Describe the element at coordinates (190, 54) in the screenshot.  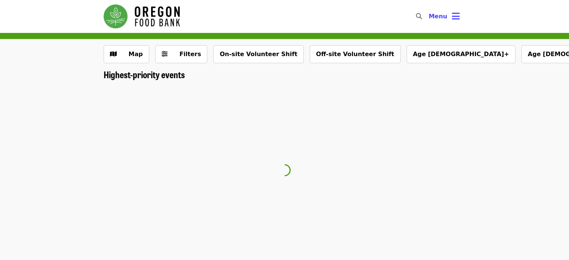
I see `span: Filters` at that location.